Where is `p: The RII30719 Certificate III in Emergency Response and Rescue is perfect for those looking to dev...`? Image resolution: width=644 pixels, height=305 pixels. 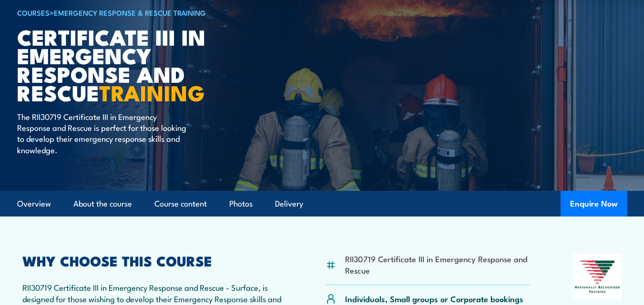 p: The RII30719 Certificate III in Emergency Response and Rescue is perfect for those looking to dev... is located at coordinates (104, 133).